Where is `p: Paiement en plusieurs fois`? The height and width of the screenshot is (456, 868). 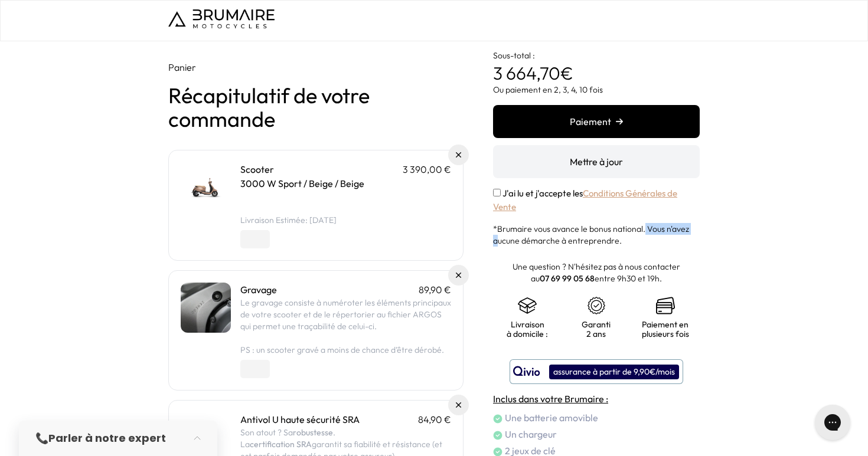
p: Paiement en plusieurs fois is located at coordinates (666, 329).